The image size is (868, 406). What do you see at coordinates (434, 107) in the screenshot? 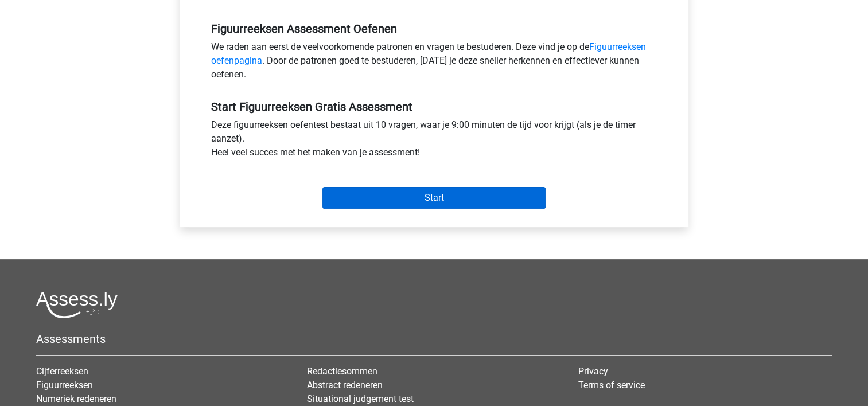
I see `h5: Start Figuurreeksen Gratis Assessment` at bounding box center [434, 107].